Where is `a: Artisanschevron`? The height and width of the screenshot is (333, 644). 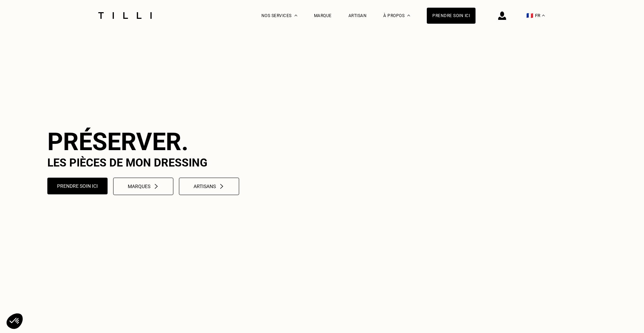 a: Artisanschevron is located at coordinates (209, 186).